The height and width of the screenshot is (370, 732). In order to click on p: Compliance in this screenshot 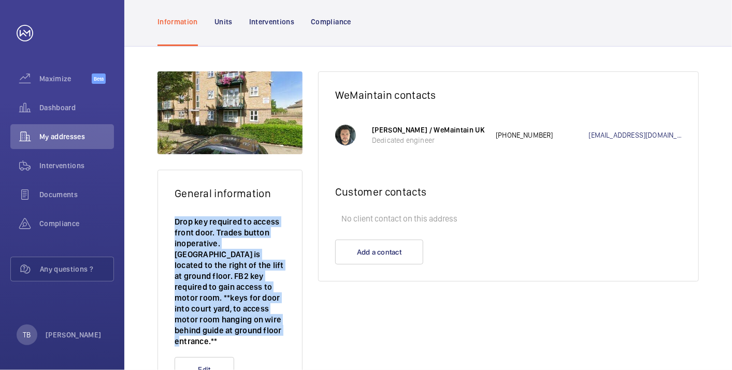, I will do `click(331, 22)`.